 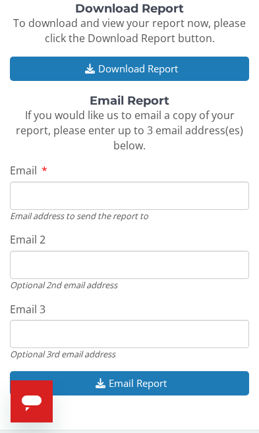 What do you see at coordinates (129, 354) in the screenshot?
I see `div: Optional 3rd email address` at bounding box center [129, 354].